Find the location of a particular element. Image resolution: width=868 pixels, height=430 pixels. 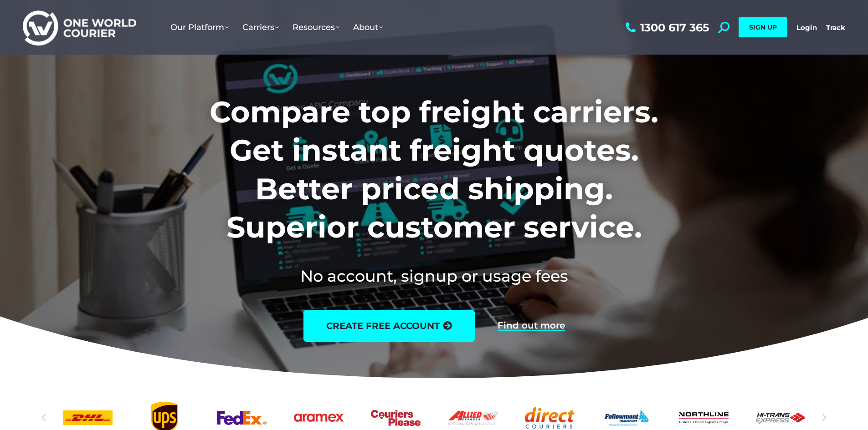

a: Track is located at coordinates (835, 27).